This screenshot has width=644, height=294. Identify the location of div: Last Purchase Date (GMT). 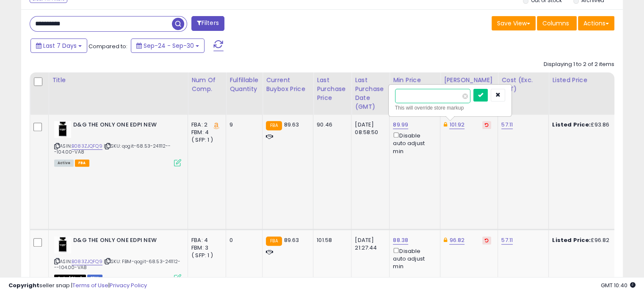
(370, 94).